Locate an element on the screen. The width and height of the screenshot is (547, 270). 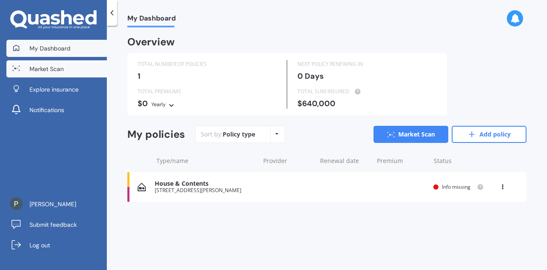
a: Explore insurance is located at coordinates (56, 89).